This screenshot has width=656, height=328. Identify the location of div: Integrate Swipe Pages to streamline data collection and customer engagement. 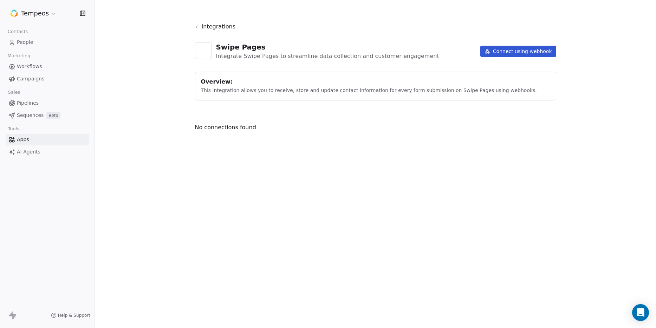
(327, 56).